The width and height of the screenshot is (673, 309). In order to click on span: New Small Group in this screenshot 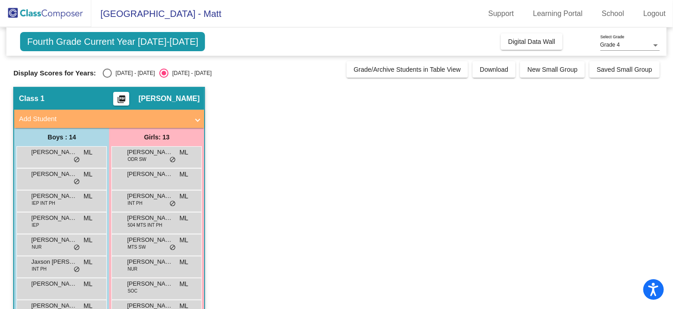, I will do `click(553, 69)`.